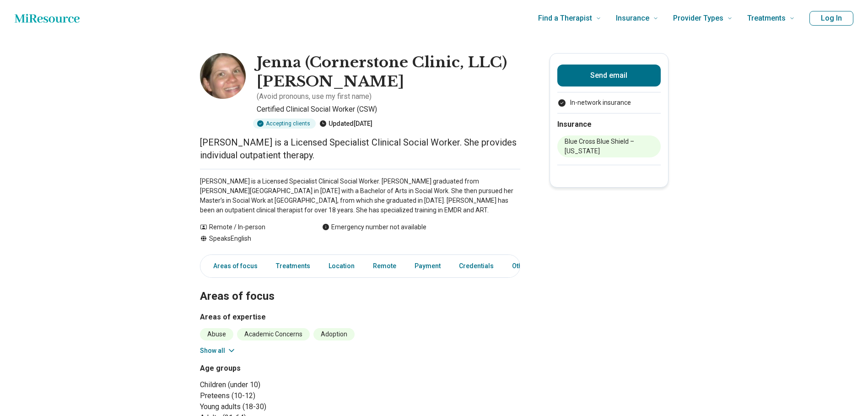 The width and height of the screenshot is (868, 416). What do you see at coordinates (284, 124) in the screenshot?
I see `div: Accepting clients` at bounding box center [284, 124].